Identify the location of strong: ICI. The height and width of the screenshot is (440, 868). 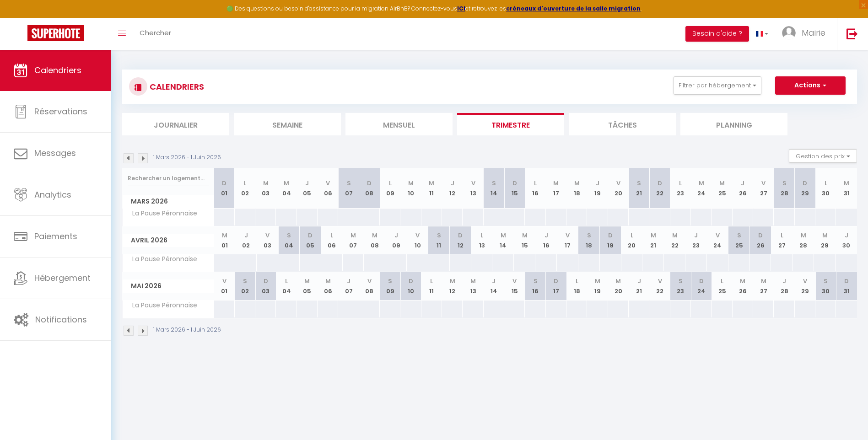
(461, 8).